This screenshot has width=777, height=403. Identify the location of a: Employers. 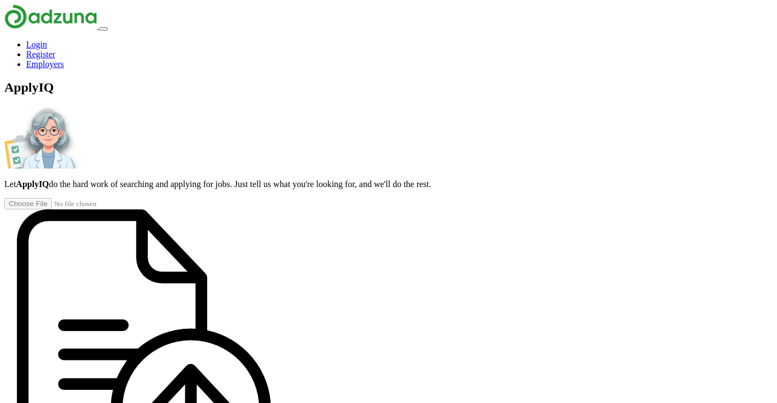
(45, 64).